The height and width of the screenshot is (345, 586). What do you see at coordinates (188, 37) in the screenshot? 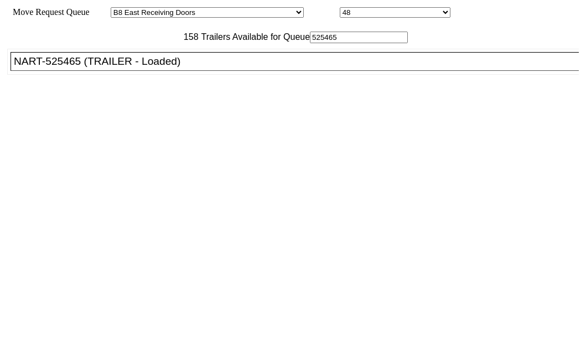
I see `span: 158` at bounding box center [188, 37].